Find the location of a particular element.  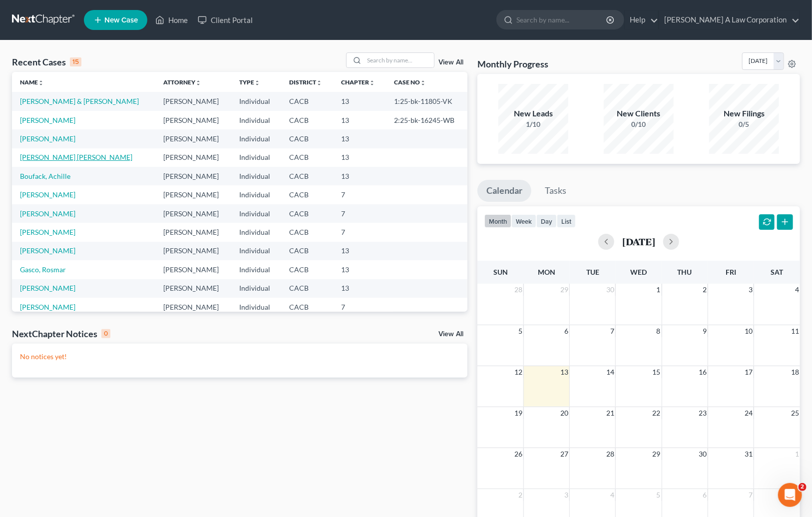

span: 21 is located at coordinates (611, 413).